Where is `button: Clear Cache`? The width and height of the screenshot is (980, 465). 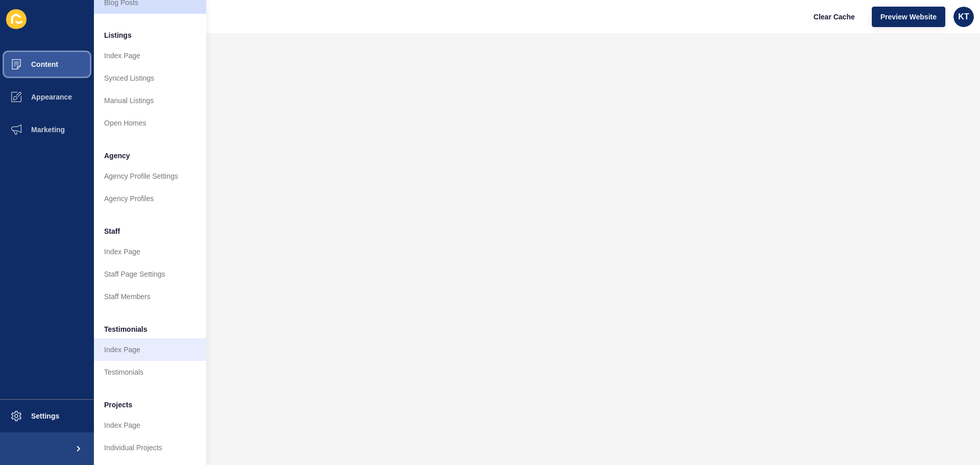
button: Clear Cache is located at coordinates (833, 17).